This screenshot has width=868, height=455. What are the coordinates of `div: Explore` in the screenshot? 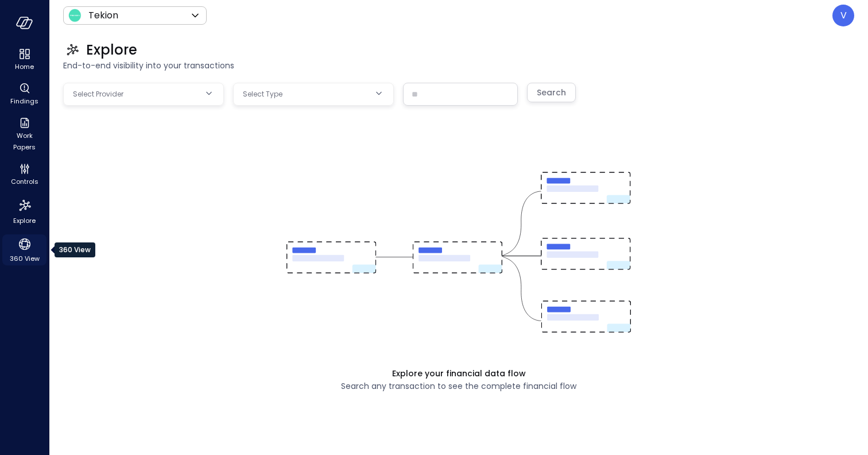 It's located at (24, 211).